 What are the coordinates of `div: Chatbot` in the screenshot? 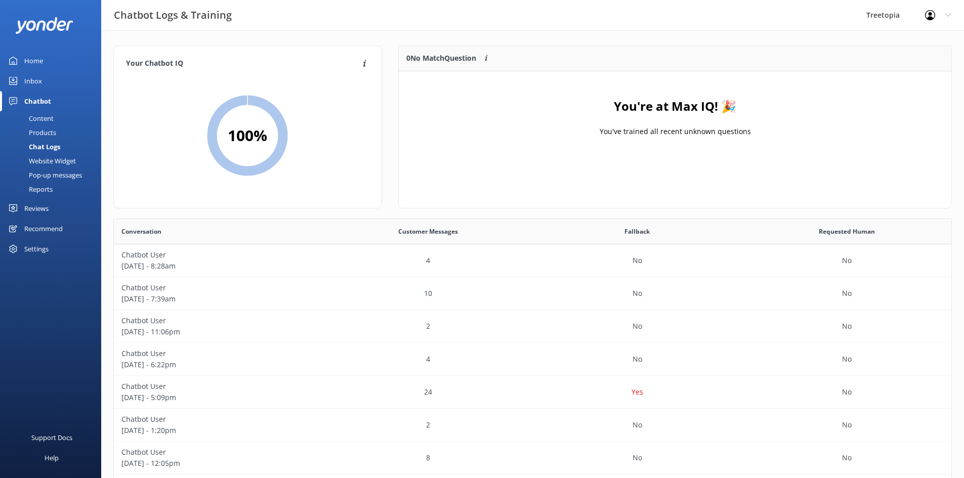 It's located at (37, 101).